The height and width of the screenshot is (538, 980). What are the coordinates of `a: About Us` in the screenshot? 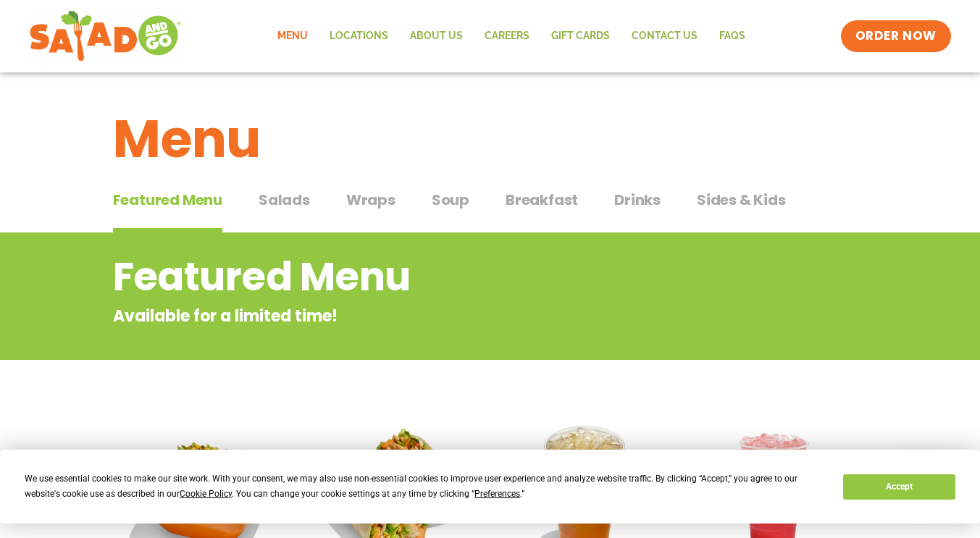 It's located at (436, 37).